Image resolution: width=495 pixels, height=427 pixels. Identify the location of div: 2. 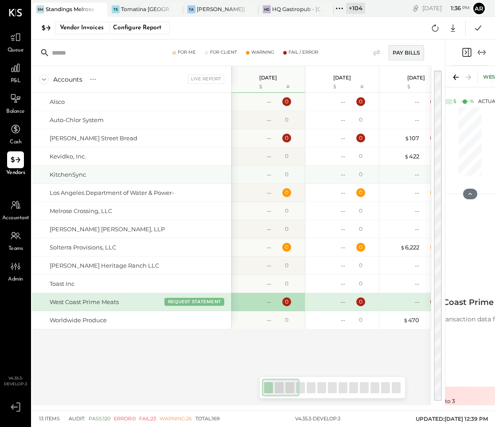
(435, 138).